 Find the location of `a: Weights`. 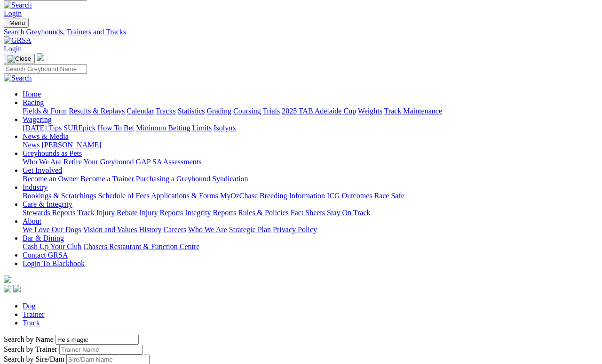

a: Weights is located at coordinates (370, 111).